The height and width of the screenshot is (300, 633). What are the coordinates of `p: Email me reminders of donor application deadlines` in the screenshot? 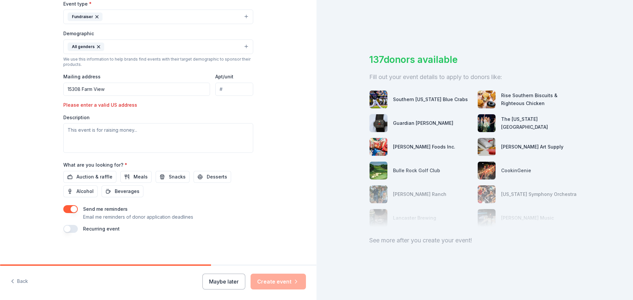 It's located at (138, 217).